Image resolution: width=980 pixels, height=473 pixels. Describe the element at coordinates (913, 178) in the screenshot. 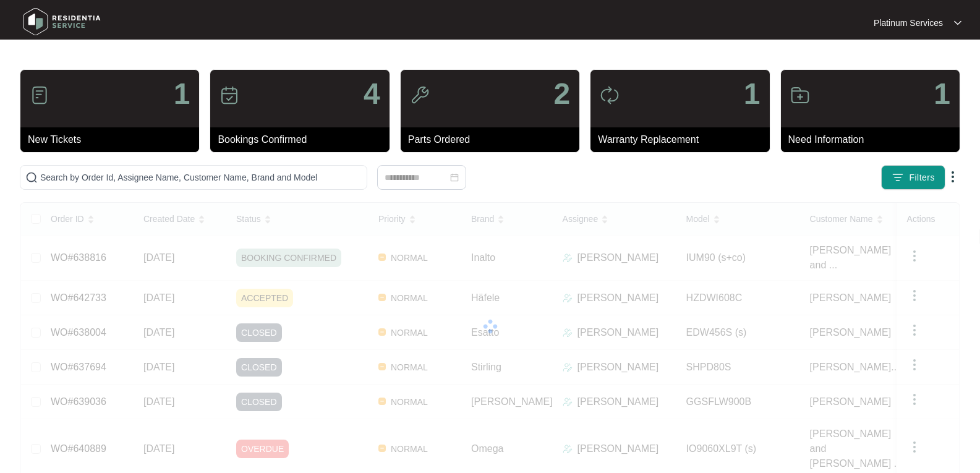

I see `button: filter iconFilters` at that location.